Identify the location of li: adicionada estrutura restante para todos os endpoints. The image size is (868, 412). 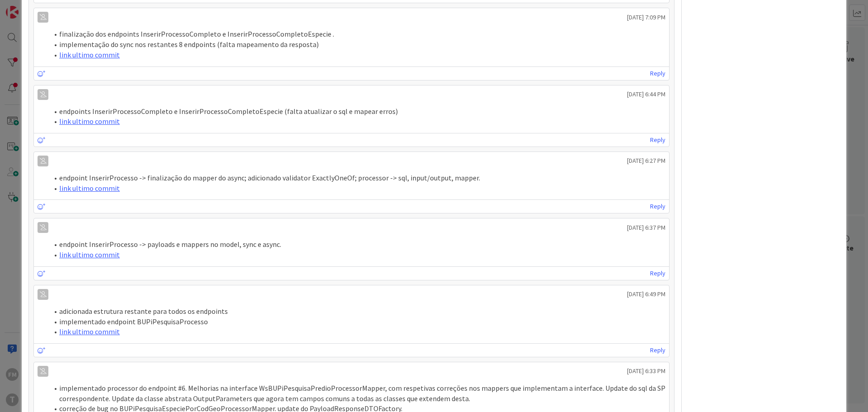
(357, 311).